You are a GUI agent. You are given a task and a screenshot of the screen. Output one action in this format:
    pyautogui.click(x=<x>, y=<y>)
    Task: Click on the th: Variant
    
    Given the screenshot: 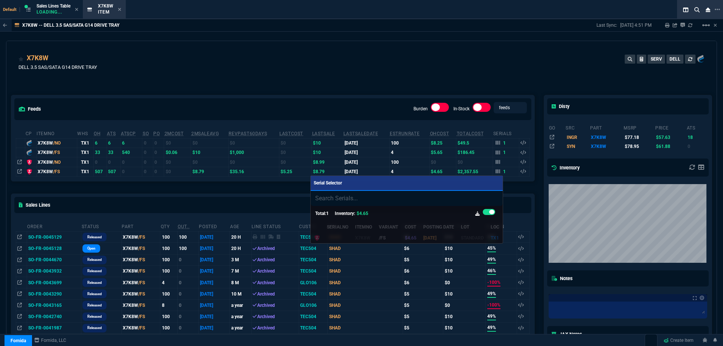 What is the action you would take?
    pyautogui.click(x=388, y=227)
    